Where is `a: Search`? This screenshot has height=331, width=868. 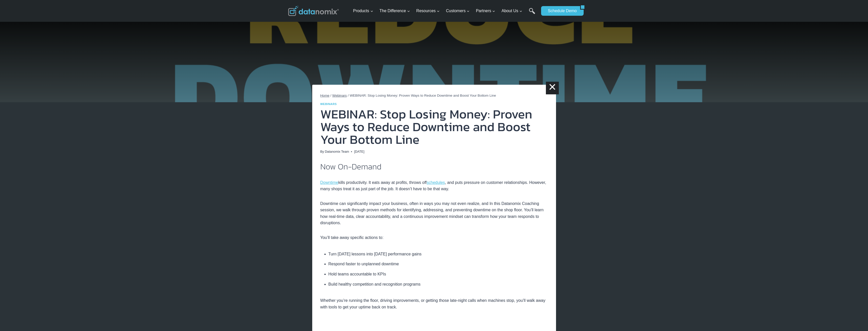
a: Search is located at coordinates (532, 13).